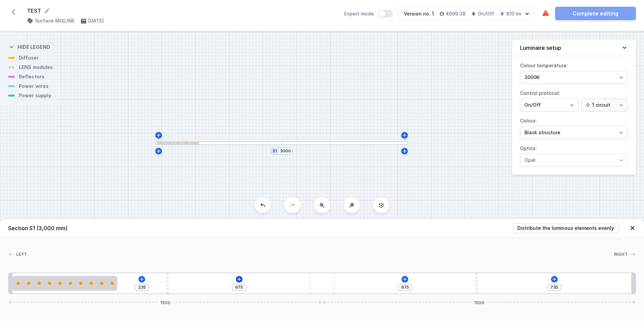 The height and width of the screenshot is (321, 644). Describe the element at coordinates (486, 14) in the screenshot. I see `h4: On/Off` at that location.